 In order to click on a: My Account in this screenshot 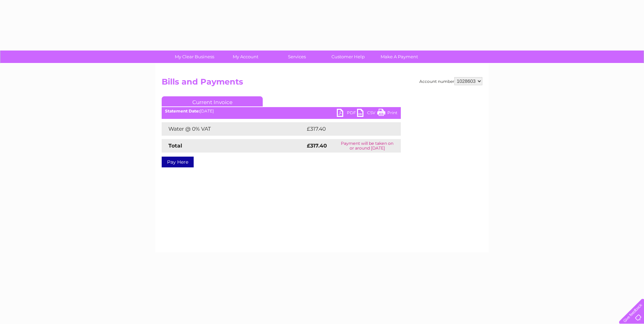, I will do `click(245, 56)`.